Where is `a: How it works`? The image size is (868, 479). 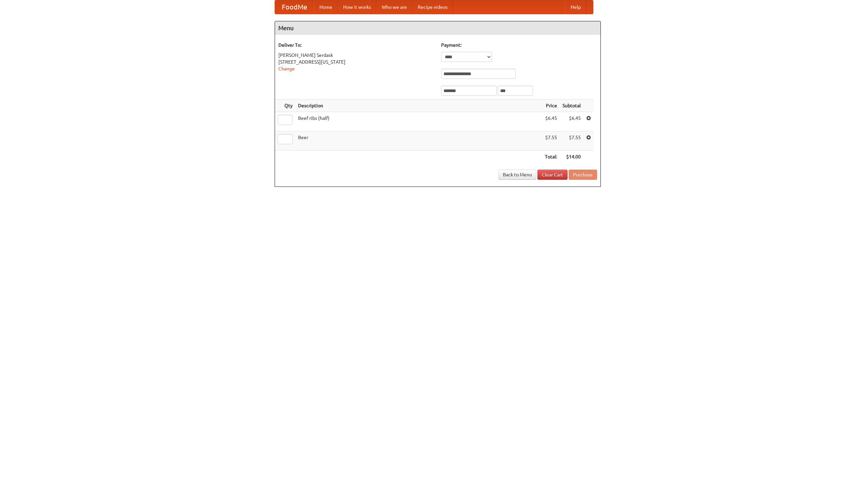 a: How it works is located at coordinates (357, 7).